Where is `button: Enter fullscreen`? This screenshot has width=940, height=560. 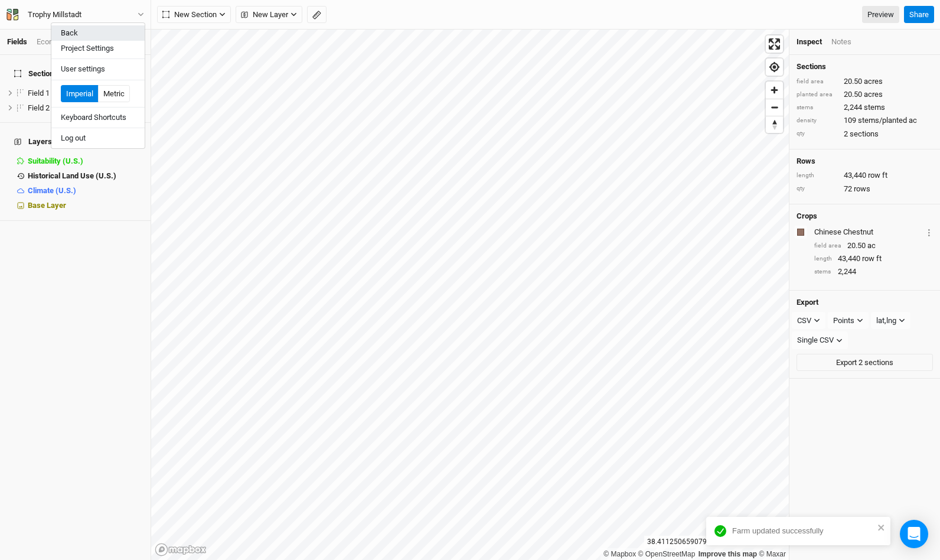
button: Enter fullscreen is located at coordinates (774, 44).